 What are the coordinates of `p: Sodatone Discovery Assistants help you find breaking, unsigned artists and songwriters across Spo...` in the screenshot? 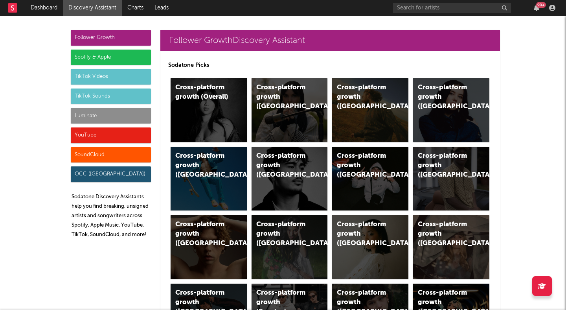 It's located at (111, 216).